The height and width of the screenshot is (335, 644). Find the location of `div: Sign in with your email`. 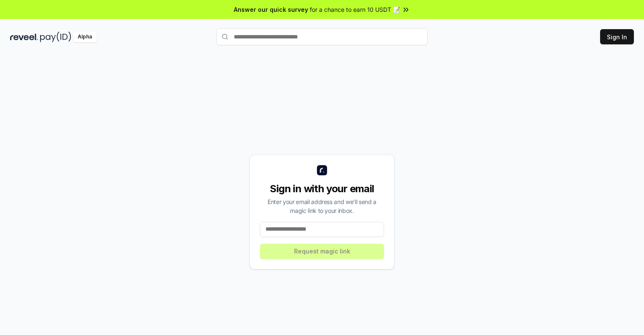

div: Sign in with your email is located at coordinates (322, 189).